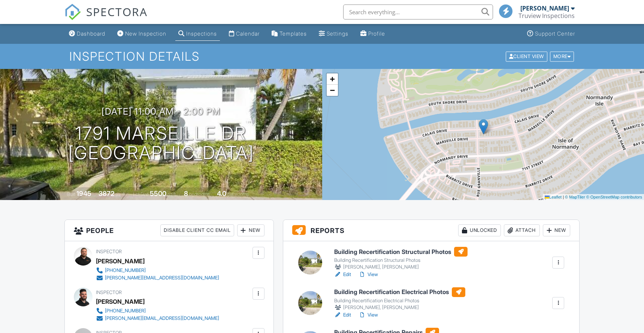  What do you see at coordinates (553, 197) in the screenshot?
I see `a: Leaflet` at bounding box center [553, 197].